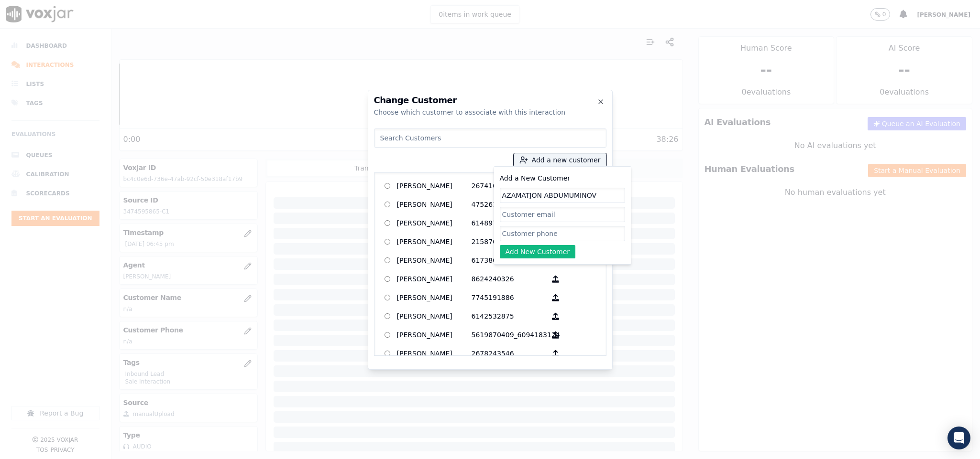  What do you see at coordinates (509, 205) in the screenshot?
I see `p: 4752610421` at bounding box center [509, 205].